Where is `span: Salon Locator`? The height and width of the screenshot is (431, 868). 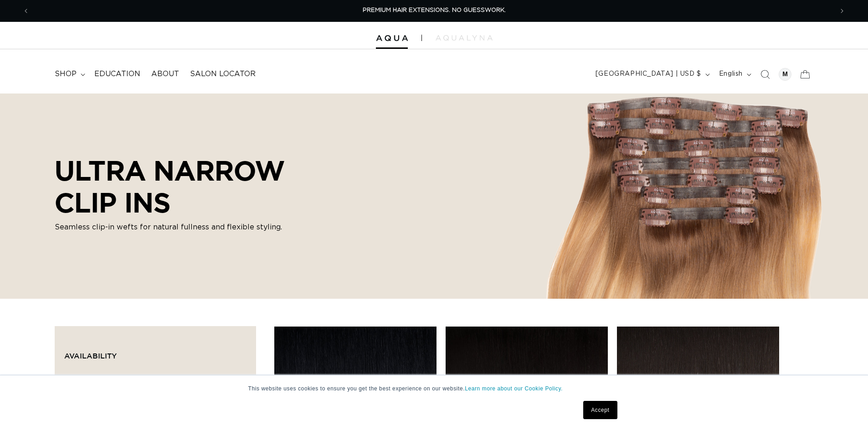
span: Salon Locator is located at coordinates (223, 74).